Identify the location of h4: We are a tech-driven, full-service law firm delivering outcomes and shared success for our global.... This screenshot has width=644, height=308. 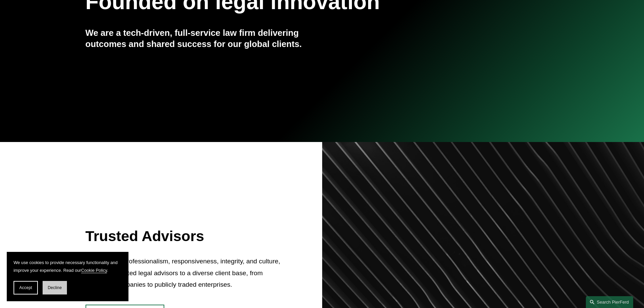
(204, 38).